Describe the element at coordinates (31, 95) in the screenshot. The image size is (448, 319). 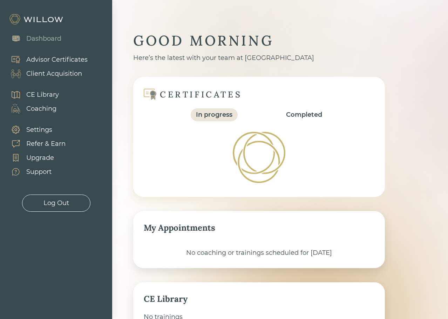
I see `a: CE Library` at that location.